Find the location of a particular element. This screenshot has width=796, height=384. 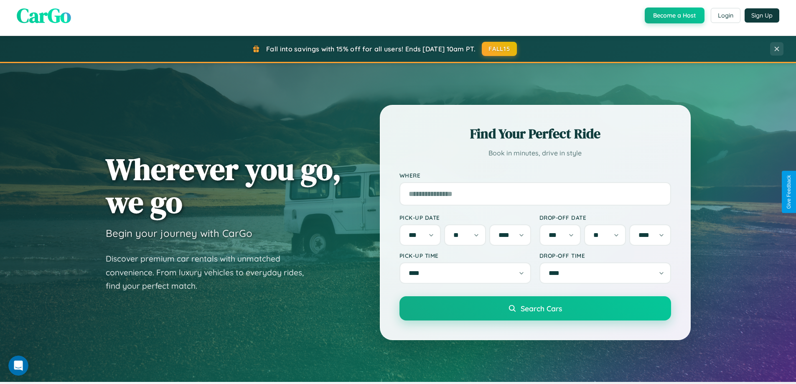

label: Pick-up Time is located at coordinates (465, 255).